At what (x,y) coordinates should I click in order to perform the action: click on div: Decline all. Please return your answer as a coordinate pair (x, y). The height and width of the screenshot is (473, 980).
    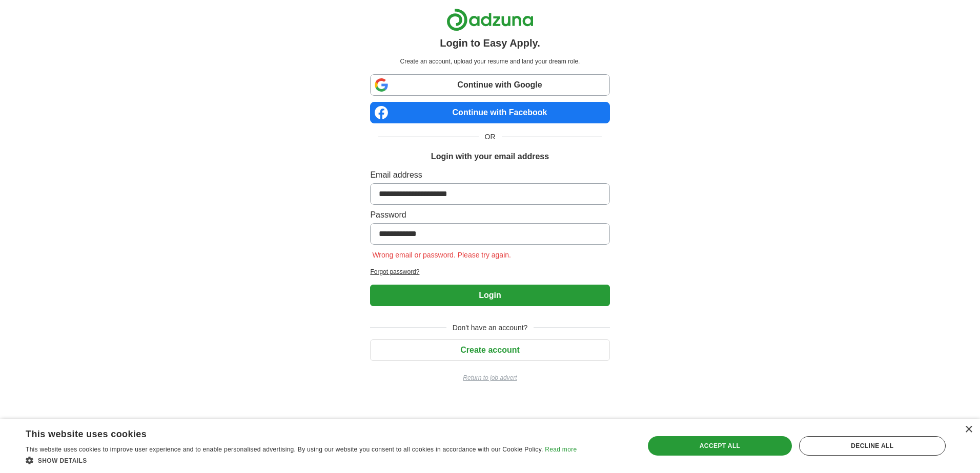
    Looking at the image, I should click on (872, 446).